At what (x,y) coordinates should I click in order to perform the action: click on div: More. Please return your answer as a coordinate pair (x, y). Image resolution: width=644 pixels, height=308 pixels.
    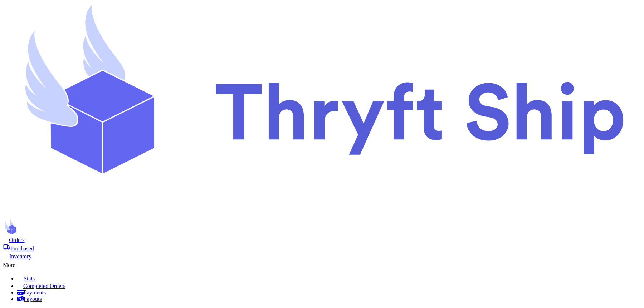
    Looking at the image, I should click on (322, 264).